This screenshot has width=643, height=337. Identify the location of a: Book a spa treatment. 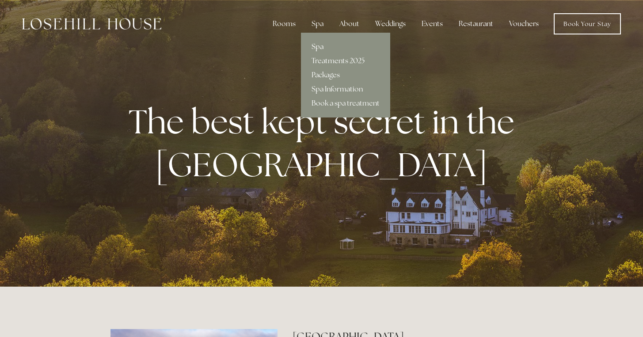
(346, 103).